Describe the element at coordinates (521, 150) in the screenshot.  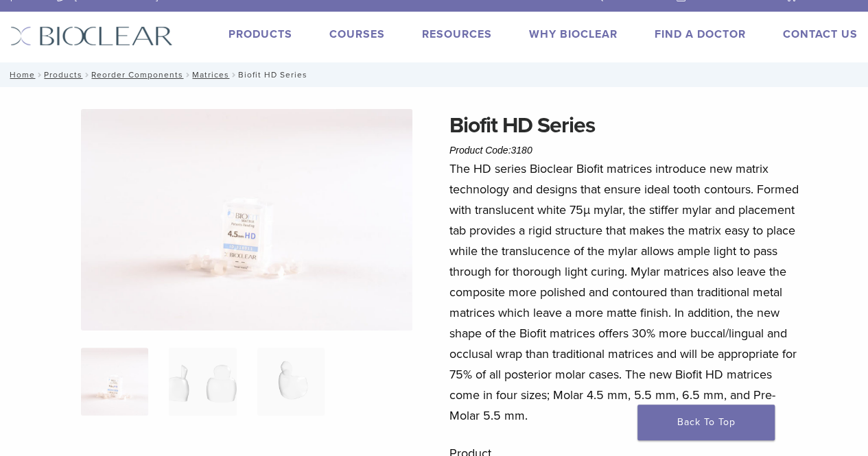
I see `span: 3180` at that location.